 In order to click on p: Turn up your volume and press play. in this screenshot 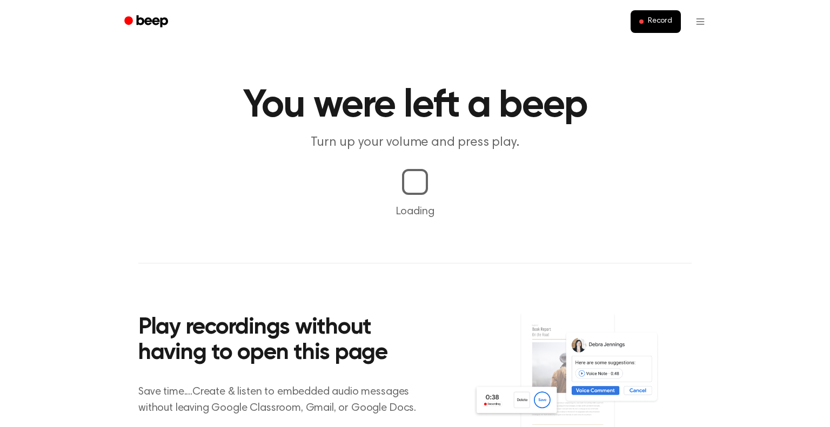, I will do `click(415, 143)`.